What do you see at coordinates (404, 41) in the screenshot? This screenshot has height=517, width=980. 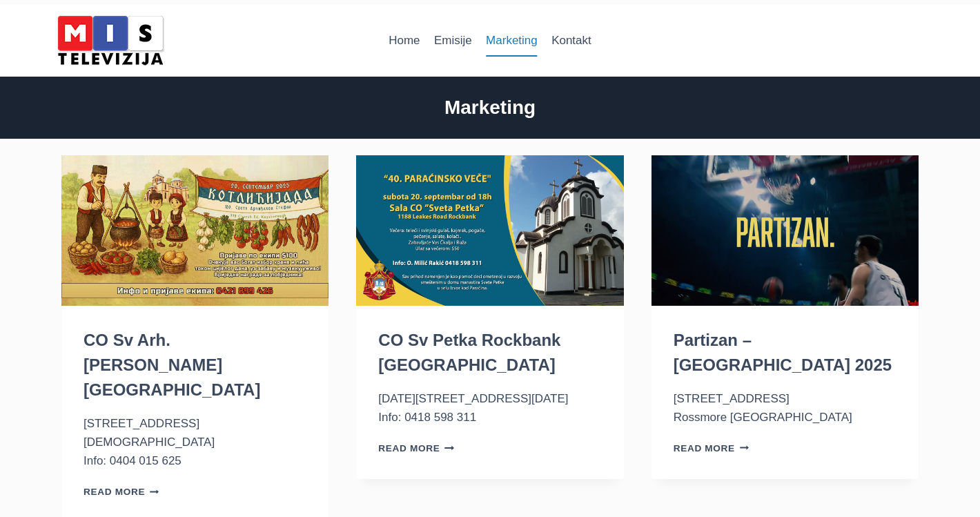 I see `a: Home` at bounding box center [404, 41].